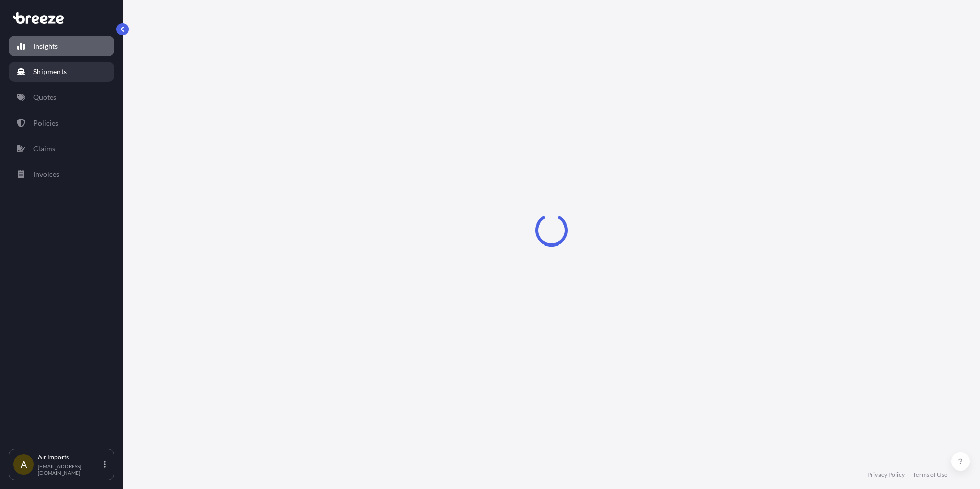  I want to click on a: Claims, so click(62, 148).